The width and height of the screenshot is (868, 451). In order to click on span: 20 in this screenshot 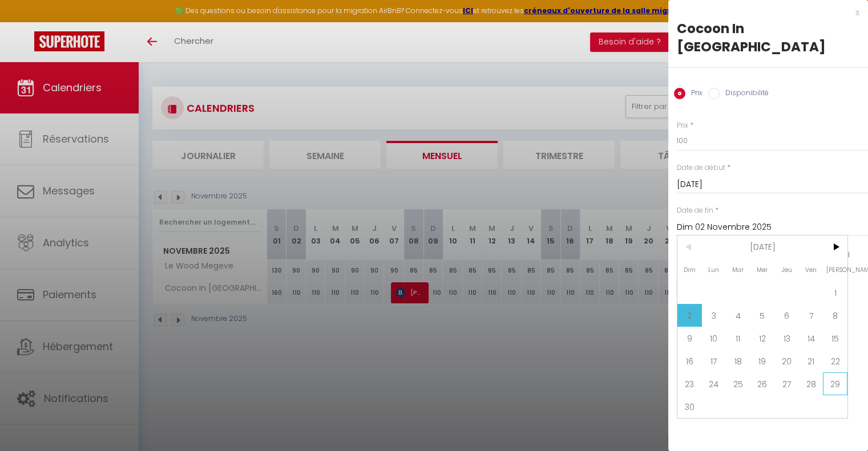, I will do `click(786, 361)`.